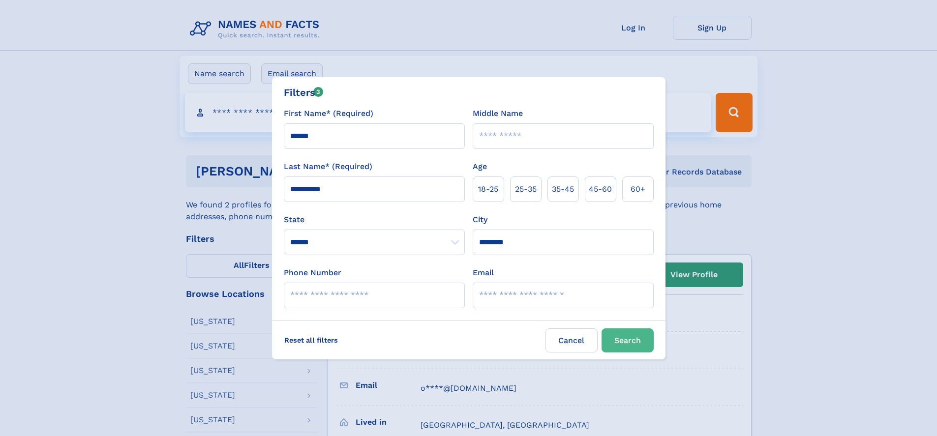 The height and width of the screenshot is (436, 937). I want to click on label: First Name* (Required), so click(329, 114).